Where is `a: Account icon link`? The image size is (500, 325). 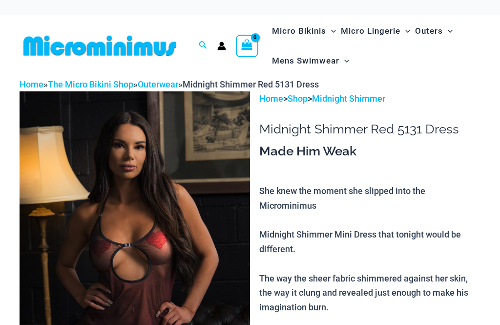
a: Account icon link is located at coordinates (222, 46).